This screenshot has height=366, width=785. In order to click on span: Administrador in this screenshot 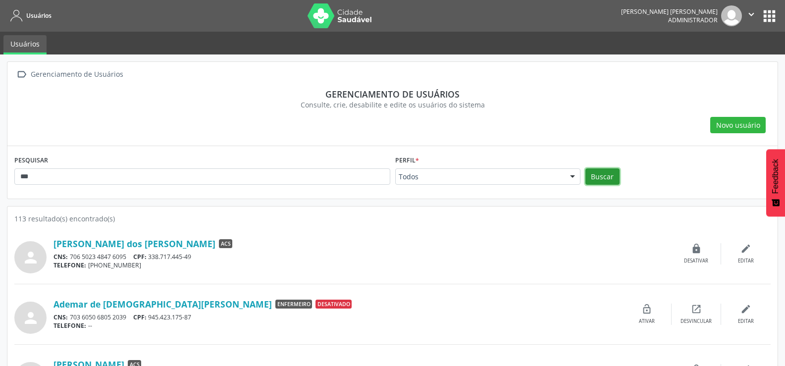, I will do `click(692, 20)`.